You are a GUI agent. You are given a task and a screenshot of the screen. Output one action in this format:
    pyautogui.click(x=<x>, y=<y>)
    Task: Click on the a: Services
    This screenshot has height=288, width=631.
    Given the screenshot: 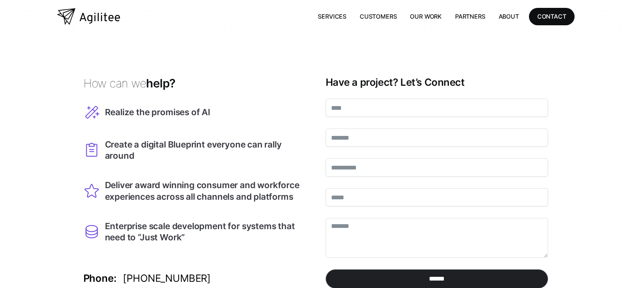 What is the action you would take?
    pyautogui.click(x=332, y=16)
    